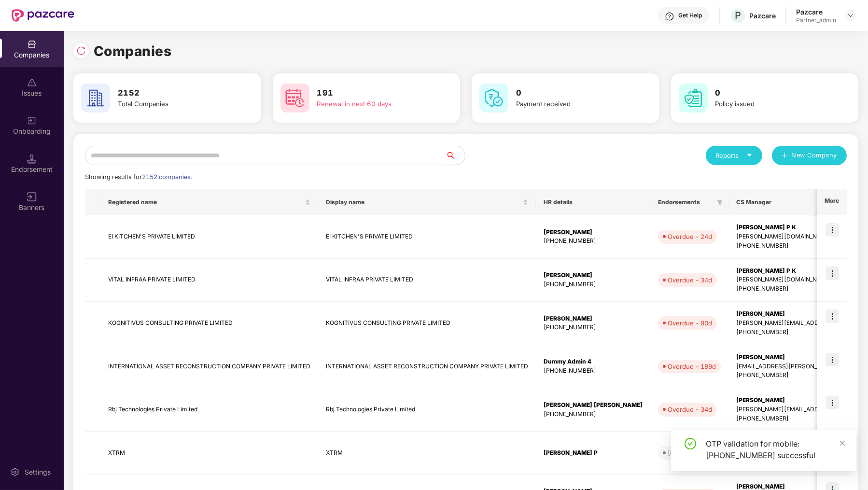  I want to click on div: Renewal in next 60 days, so click(373, 104).